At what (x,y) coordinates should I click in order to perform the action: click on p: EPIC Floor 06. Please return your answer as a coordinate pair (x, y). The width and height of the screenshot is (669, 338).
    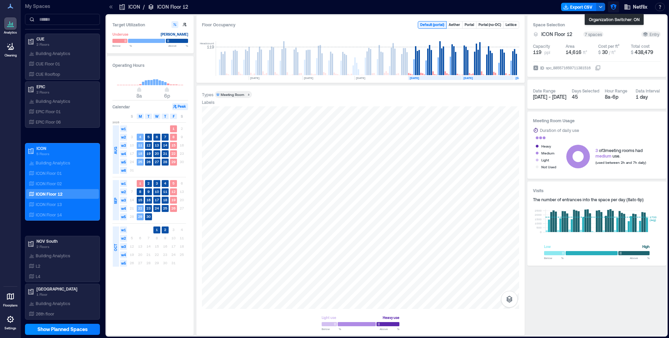
    Looking at the image, I should click on (48, 122).